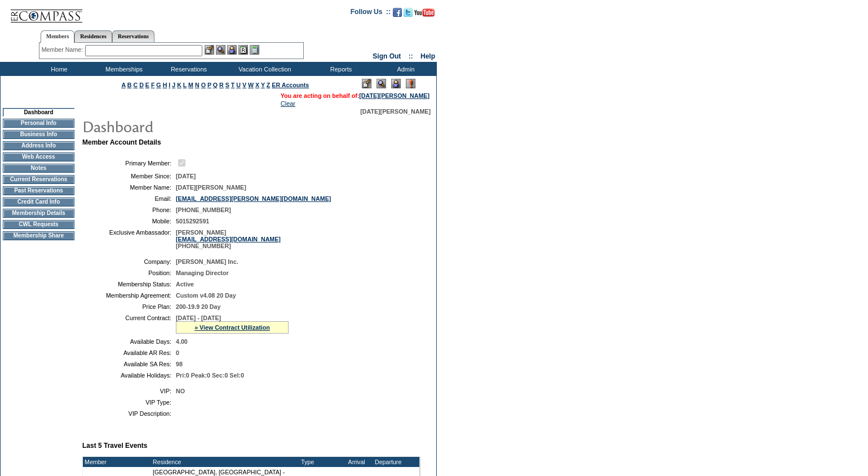  What do you see at coordinates (225, 463) in the screenshot?
I see `td: Residence` at bounding box center [225, 463].